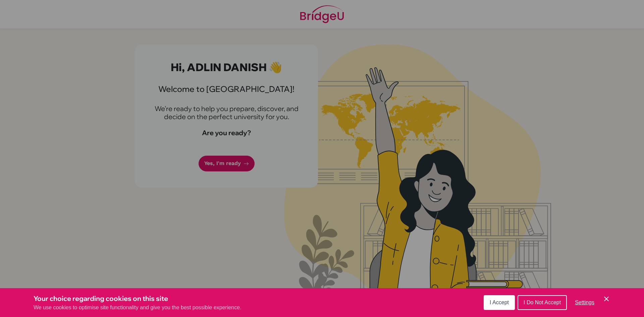 This screenshot has height=317, width=644. Describe the element at coordinates (607, 299) in the screenshot. I see `button: Save and close` at that location.